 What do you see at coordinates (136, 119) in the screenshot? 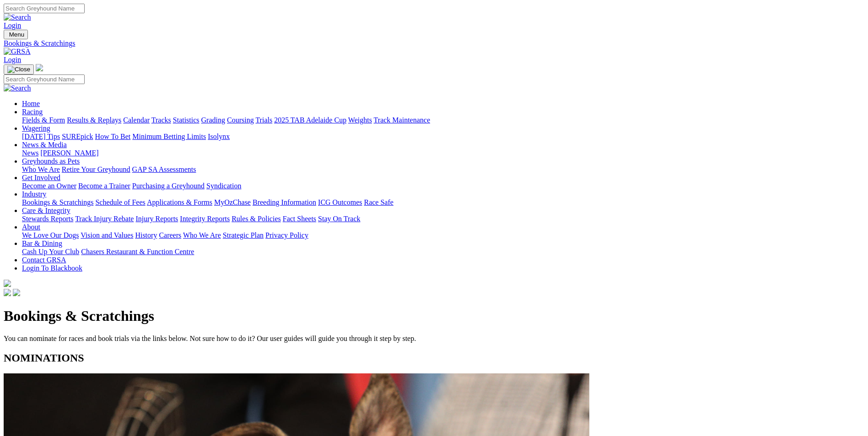
I see `a: Calendar` at bounding box center [136, 119].